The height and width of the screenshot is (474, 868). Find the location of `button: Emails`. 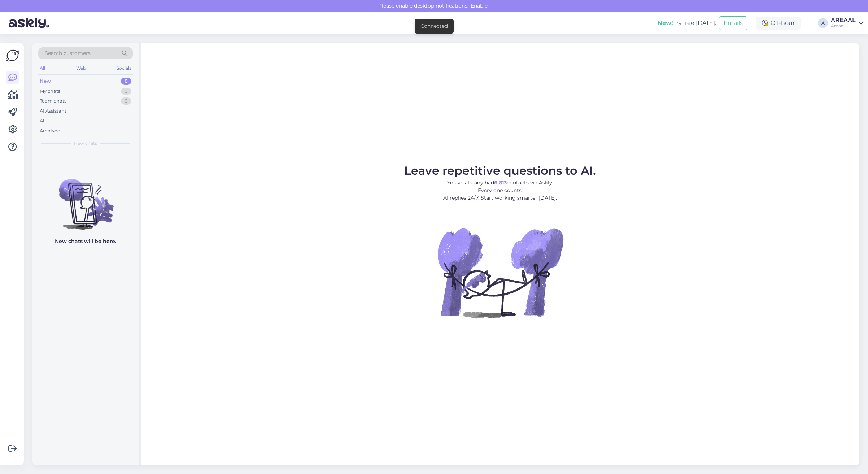

button: Emails is located at coordinates (732, 23).